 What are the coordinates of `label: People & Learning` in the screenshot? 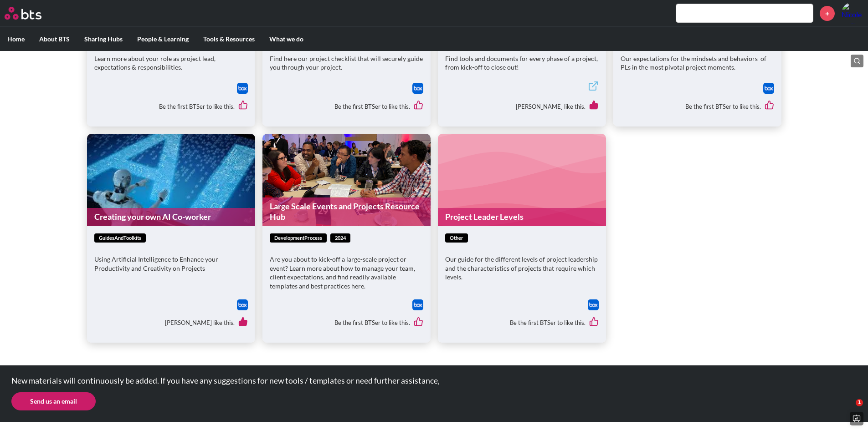 It's located at (163, 39).